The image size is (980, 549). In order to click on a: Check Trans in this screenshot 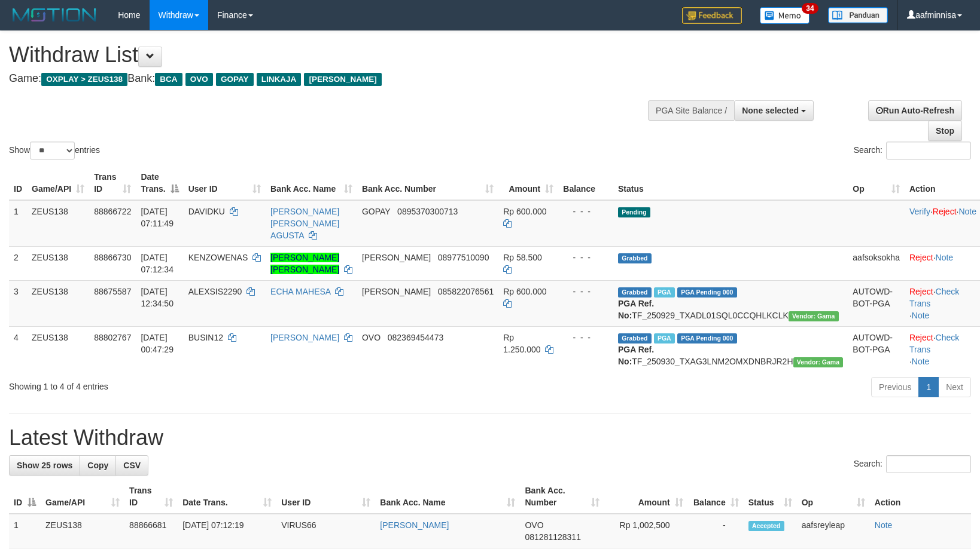, I will do `click(934, 298)`.